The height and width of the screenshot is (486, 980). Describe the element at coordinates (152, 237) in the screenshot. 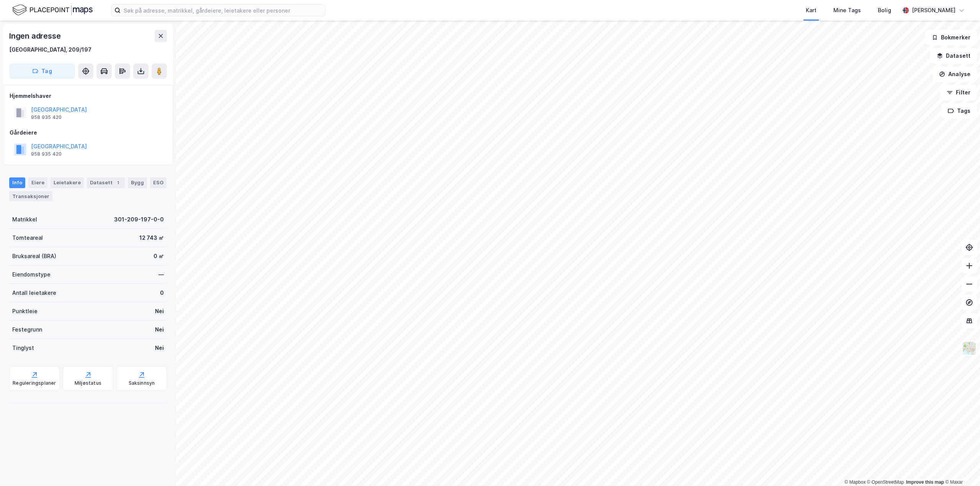

I see `div: 12 743 ㎡` at that location.